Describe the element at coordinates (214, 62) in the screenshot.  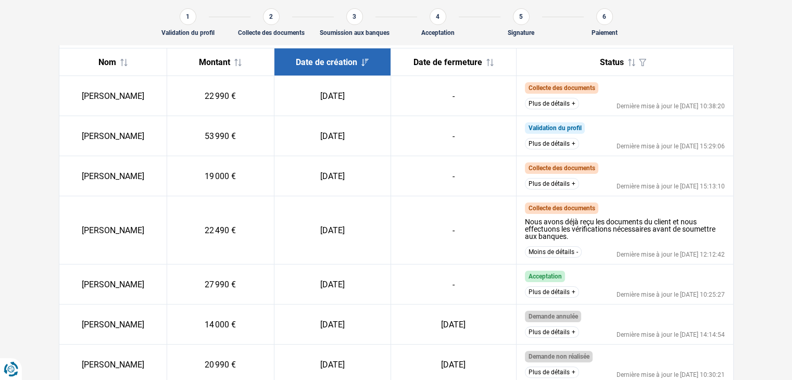
I see `span: Montant` at that location.